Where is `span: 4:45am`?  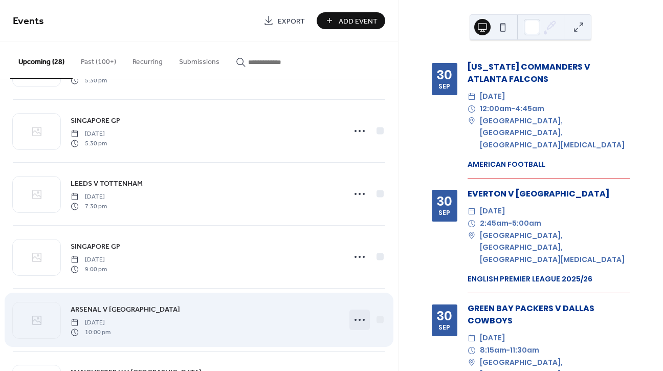 span: 4:45am is located at coordinates (529, 109).